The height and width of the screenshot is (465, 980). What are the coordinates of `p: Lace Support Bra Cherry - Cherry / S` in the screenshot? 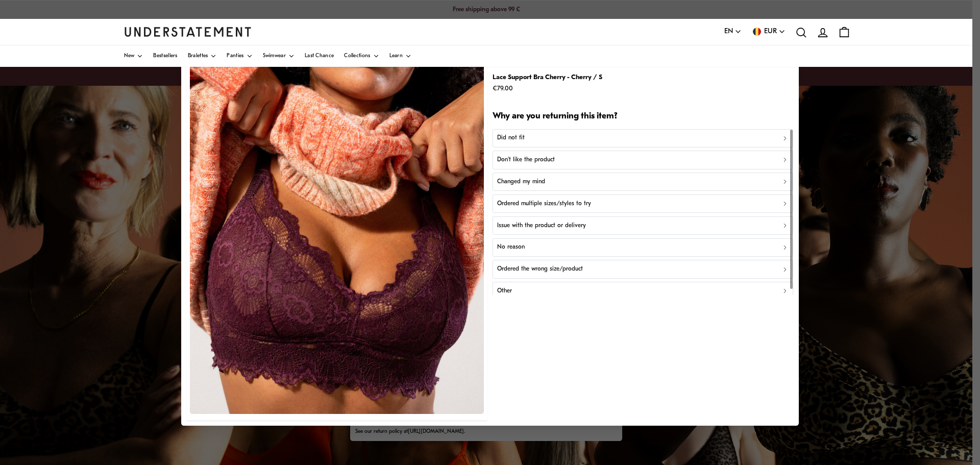 It's located at (547, 77).